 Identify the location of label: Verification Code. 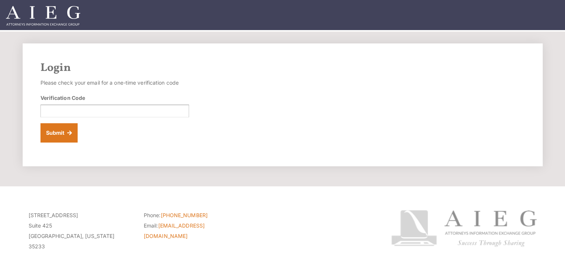
(63, 98).